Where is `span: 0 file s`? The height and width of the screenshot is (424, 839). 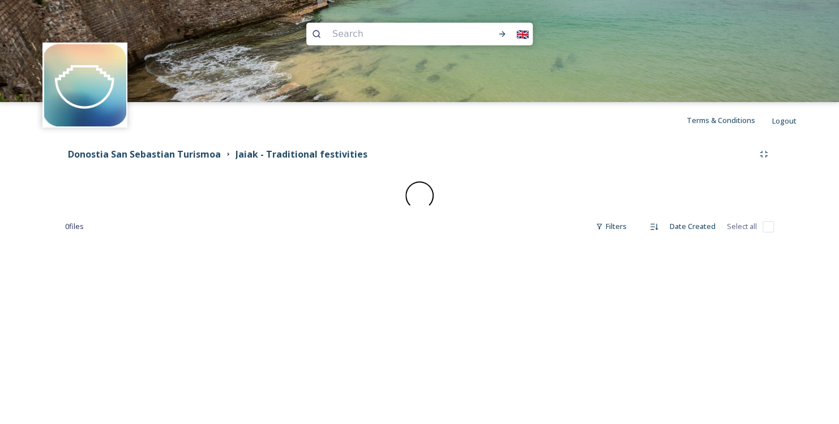
span: 0 file s is located at coordinates (74, 226).